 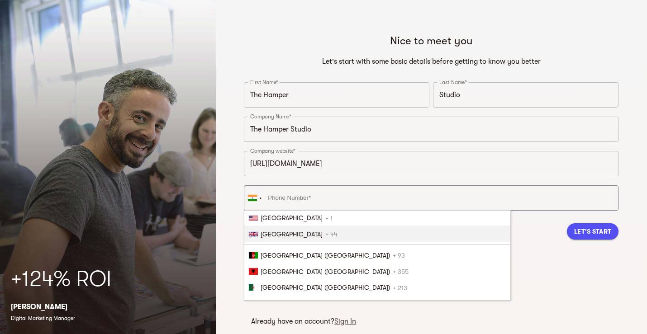 I want to click on h5: Nice to meet you, so click(x=431, y=41).